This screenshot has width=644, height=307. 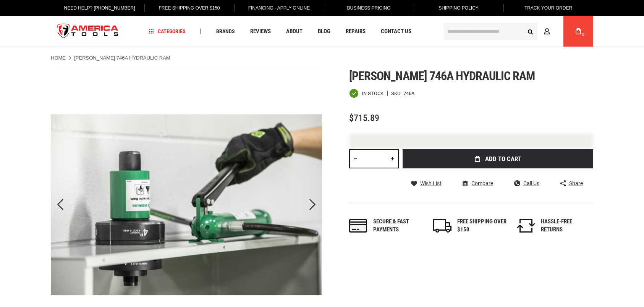 What do you see at coordinates (442, 226) in the screenshot?
I see `img: shipping` at bounding box center [442, 226].